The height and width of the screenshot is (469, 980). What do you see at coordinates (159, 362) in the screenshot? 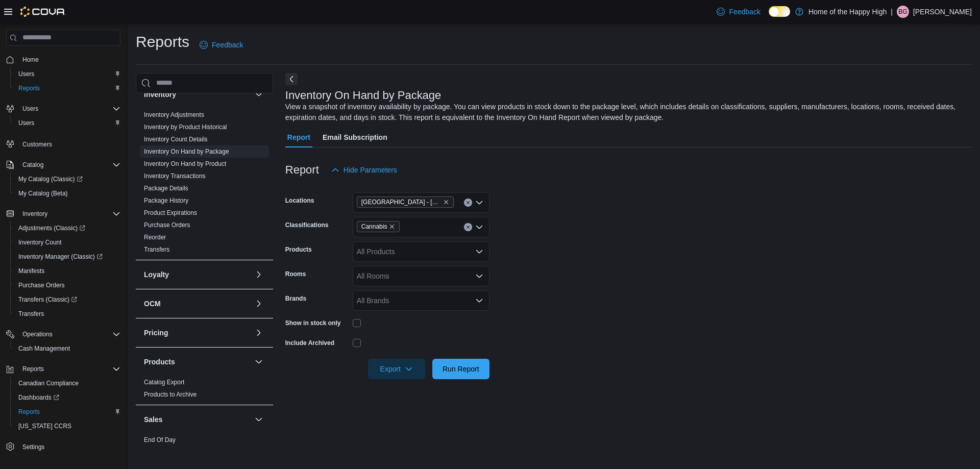
I see `h3: Products` at bounding box center [159, 362].